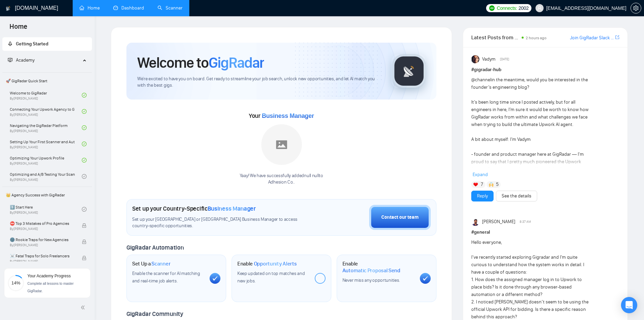 The height and width of the screenshot is (320, 644). What do you see at coordinates (636, 8) in the screenshot?
I see `button: setting` at bounding box center [636, 8].